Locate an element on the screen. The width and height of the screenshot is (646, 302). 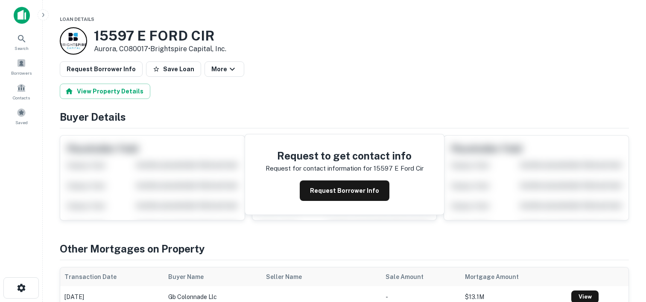
div: Saved is located at coordinates (21, 116).